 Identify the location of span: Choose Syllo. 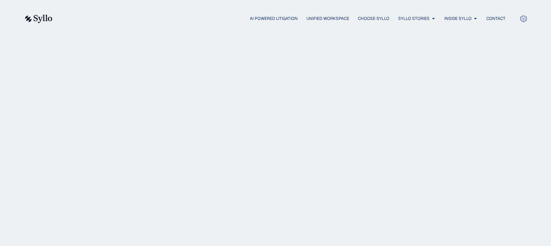
(374, 19).